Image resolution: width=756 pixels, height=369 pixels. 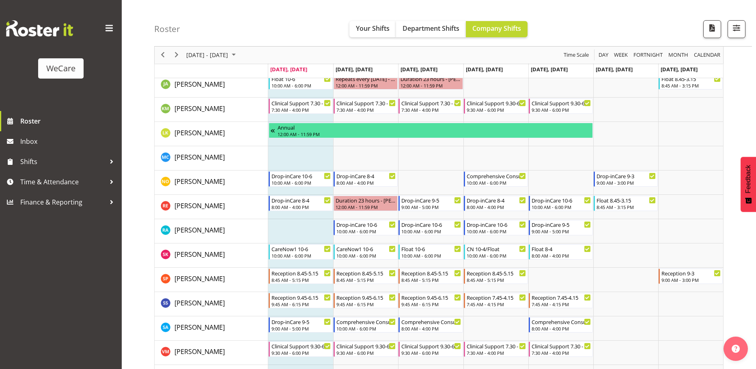 I want to click on div: October 06 - 12, 2025, so click(x=212, y=55).